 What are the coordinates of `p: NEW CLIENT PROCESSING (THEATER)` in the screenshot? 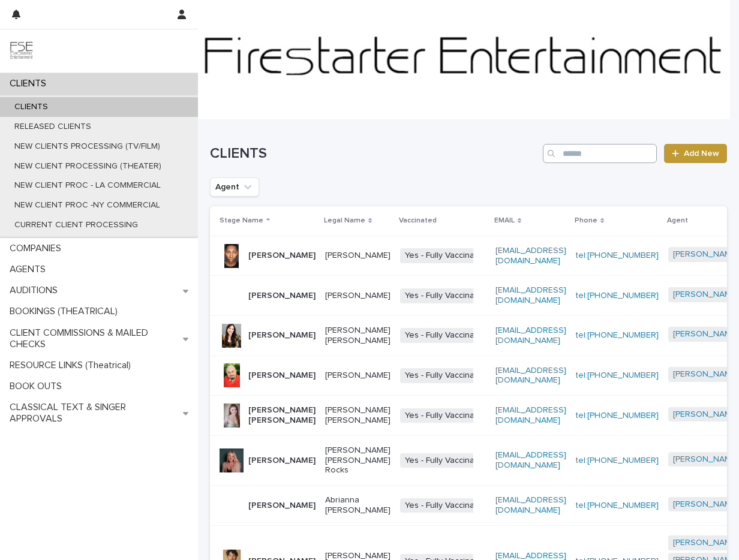 It's located at (87, 166).